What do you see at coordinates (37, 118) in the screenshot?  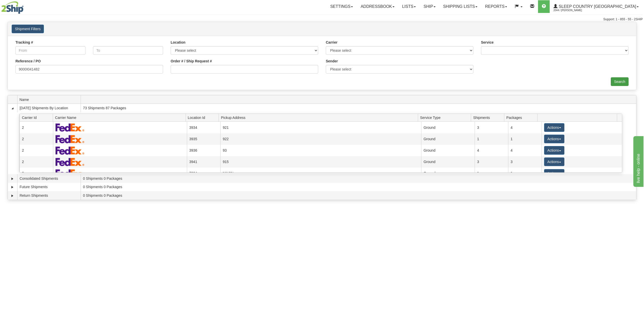 I see `span: Carrier Id` at bounding box center [37, 118].